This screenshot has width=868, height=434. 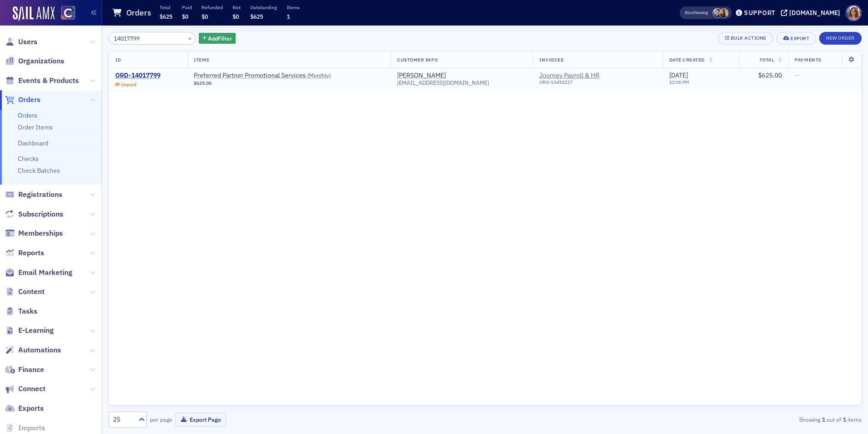 I want to click on div: Unpaid, so click(x=129, y=84).